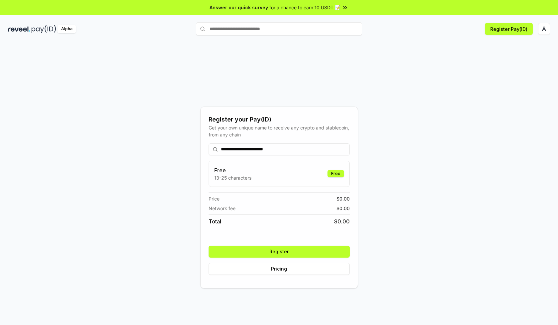 The height and width of the screenshot is (325, 558). I want to click on button: Register, so click(279, 252).